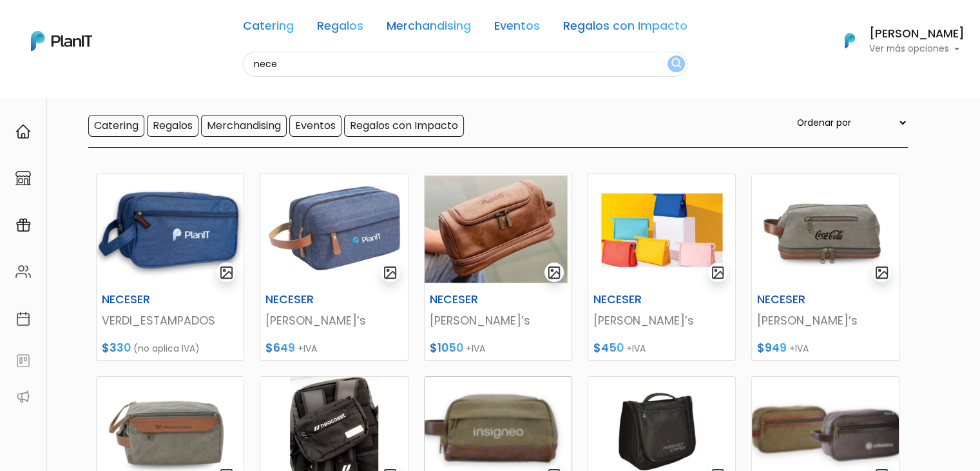 This screenshot has height=471, width=980. I want to click on input: Eventos, so click(315, 126).